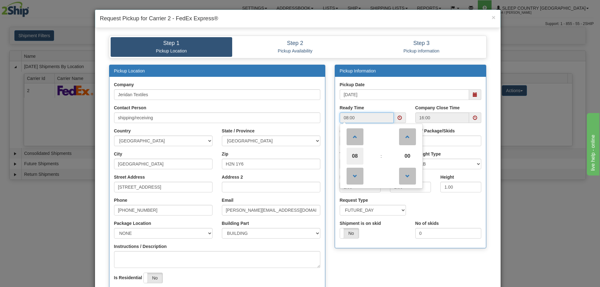 The height and width of the screenshot is (287, 600). I want to click on a: Increment Minute, so click(407, 137).